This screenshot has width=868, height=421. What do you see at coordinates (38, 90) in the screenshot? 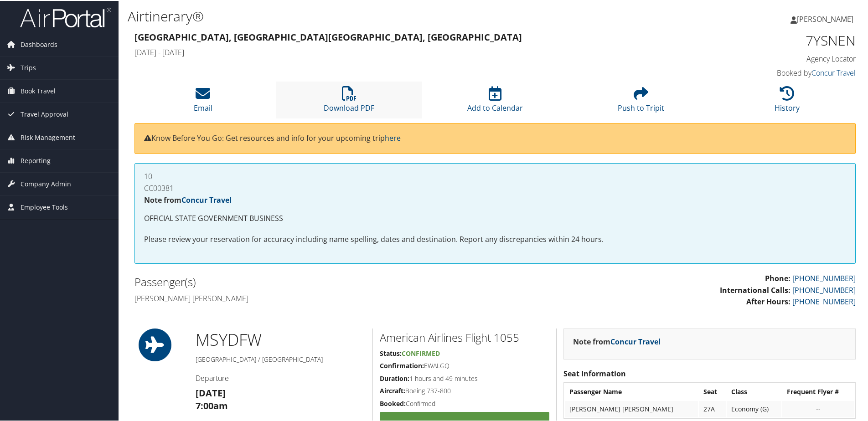
I see `span: Book Travel` at bounding box center [38, 90].